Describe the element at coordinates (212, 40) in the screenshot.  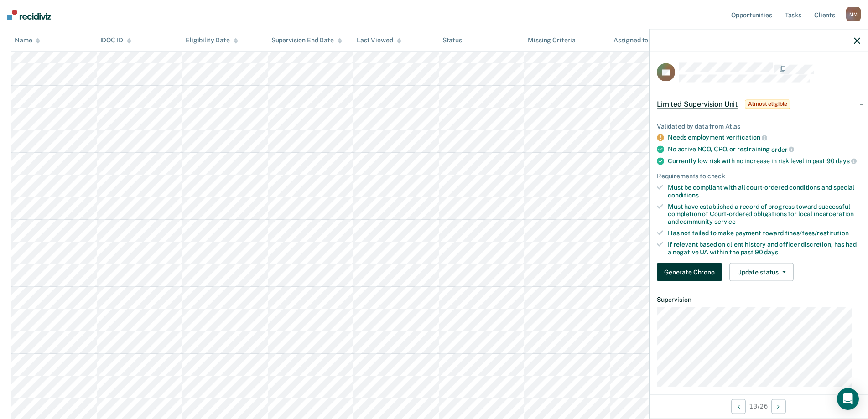
I see `div: Eligibility Date` at that location.